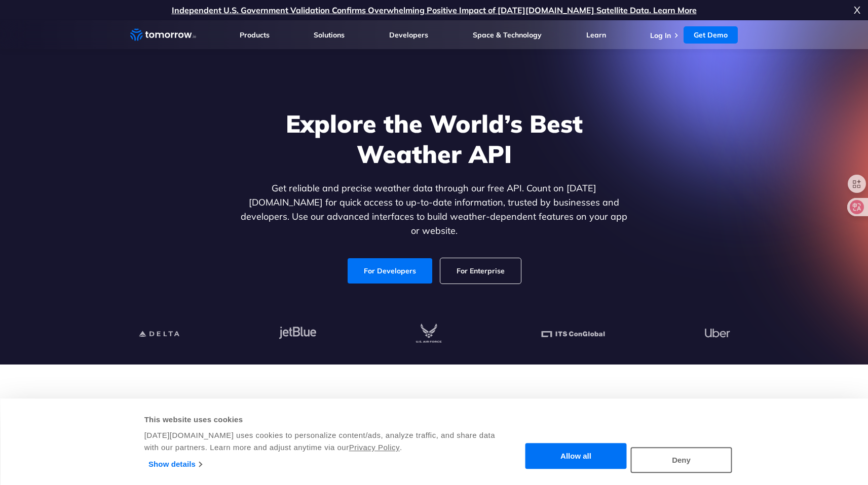  I want to click on a: Products, so click(254, 35).